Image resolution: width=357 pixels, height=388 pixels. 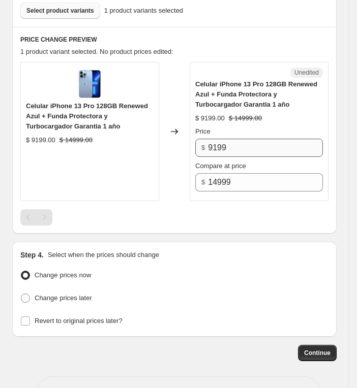 What do you see at coordinates (78, 321) in the screenshot?
I see `span: Revert to original prices later?` at bounding box center [78, 321].